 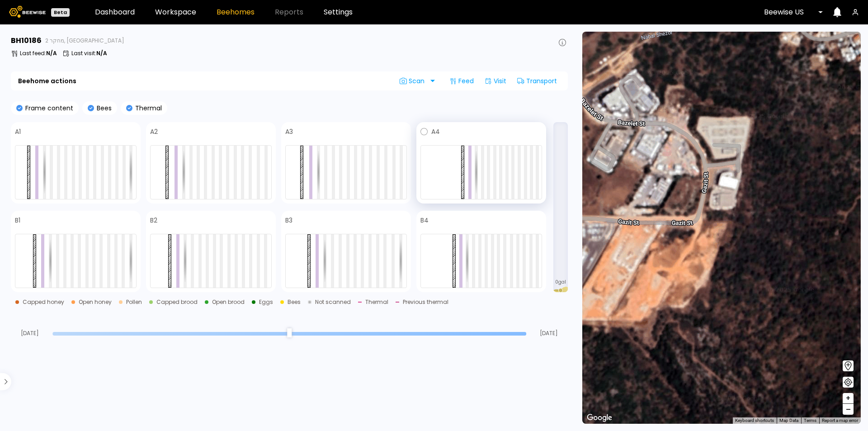 I want to click on p: Last feed :, so click(x=39, y=53).